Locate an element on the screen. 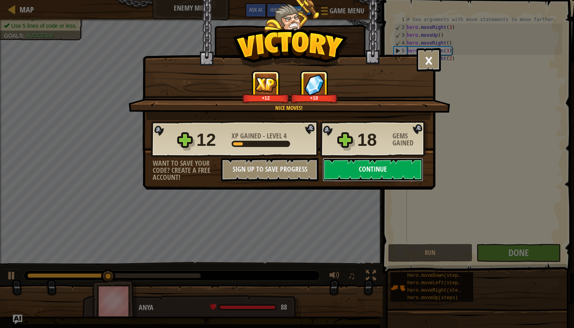 Image resolution: width=574 pixels, height=328 pixels. div: 18 is located at coordinates (373, 140).